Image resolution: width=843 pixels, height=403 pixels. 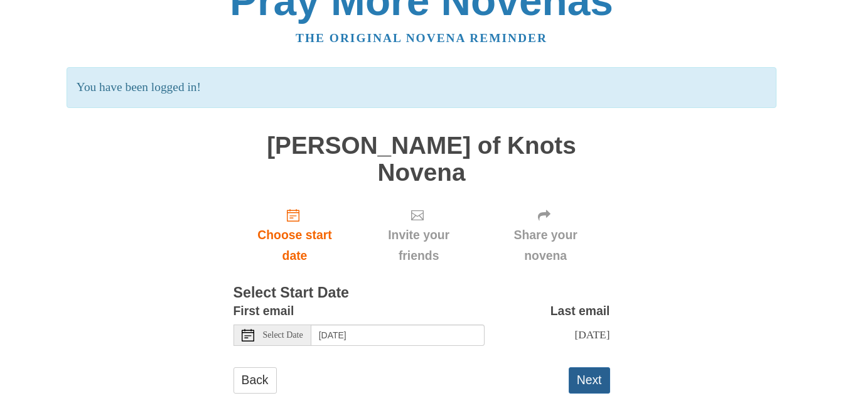 I want to click on h3: Select Start Date, so click(x=422, y=293).